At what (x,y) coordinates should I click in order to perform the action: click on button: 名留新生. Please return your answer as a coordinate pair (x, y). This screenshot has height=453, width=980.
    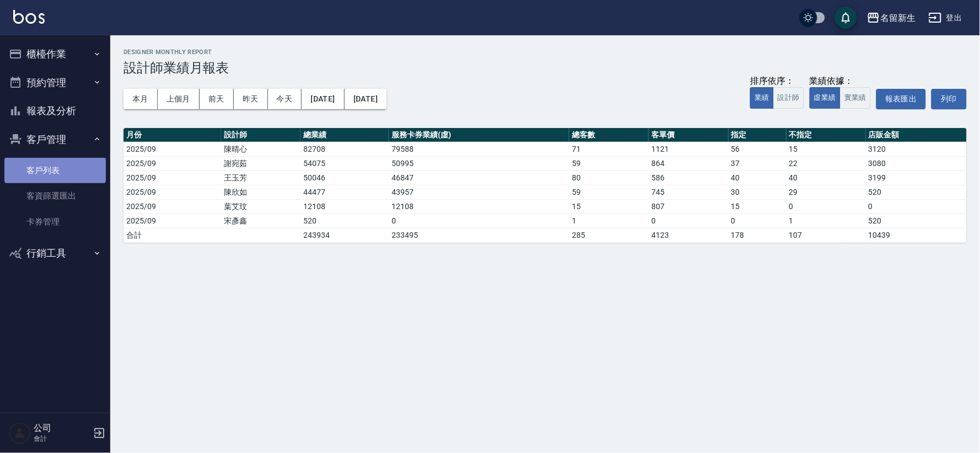
    Looking at the image, I should click on (891, 18).